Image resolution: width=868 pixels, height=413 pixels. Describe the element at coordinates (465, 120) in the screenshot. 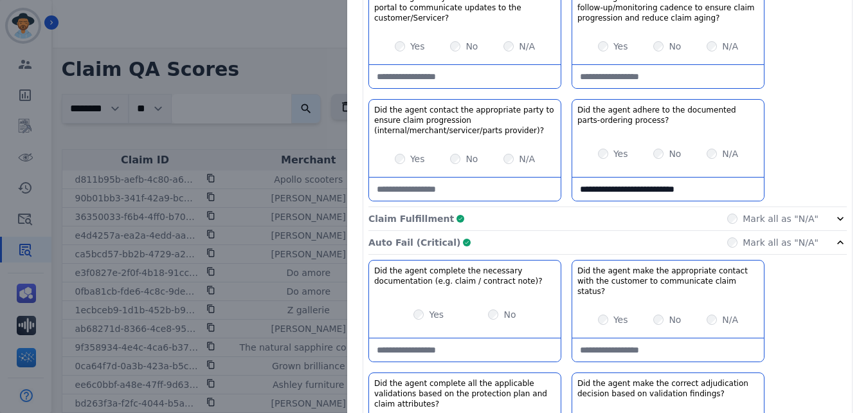

I see `h3: Did the agent contact the appropriate party to ensure claim progression (internal/merchant/servic...` at that location.